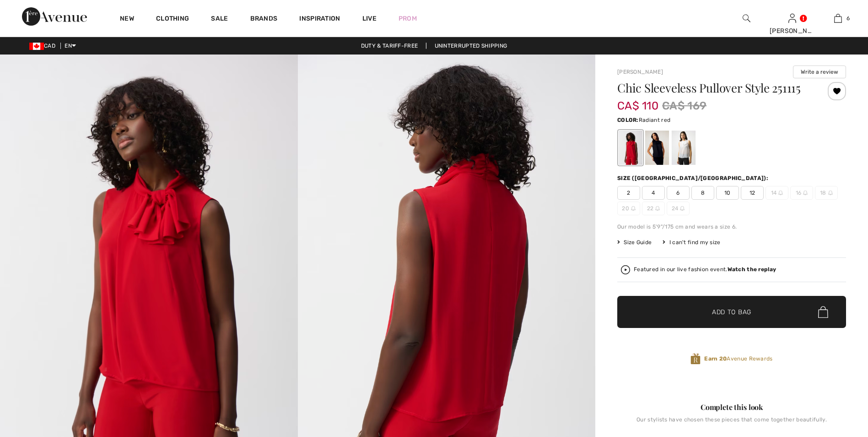  Describe the element at coordinates (826, 193) in the screenshot. I see `span: 18` at that location.